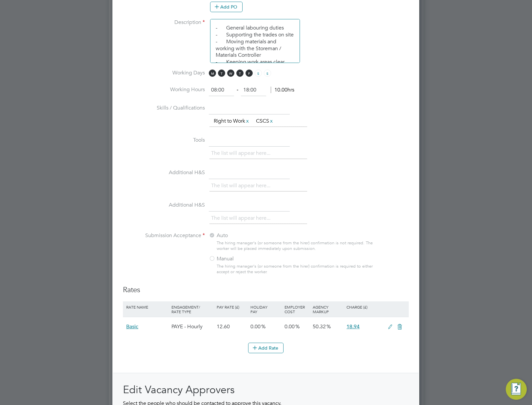 The width and height of the screenshot is (532, 405). Describe the element at coordinates (353, 326) in the screenshot. I see `span: 18.94` at that location.